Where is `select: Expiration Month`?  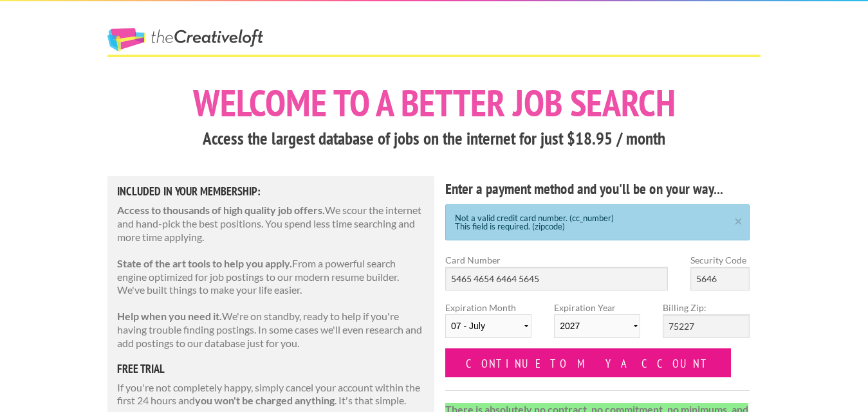
select: Expiration Month is located at coordinates (489, 326).